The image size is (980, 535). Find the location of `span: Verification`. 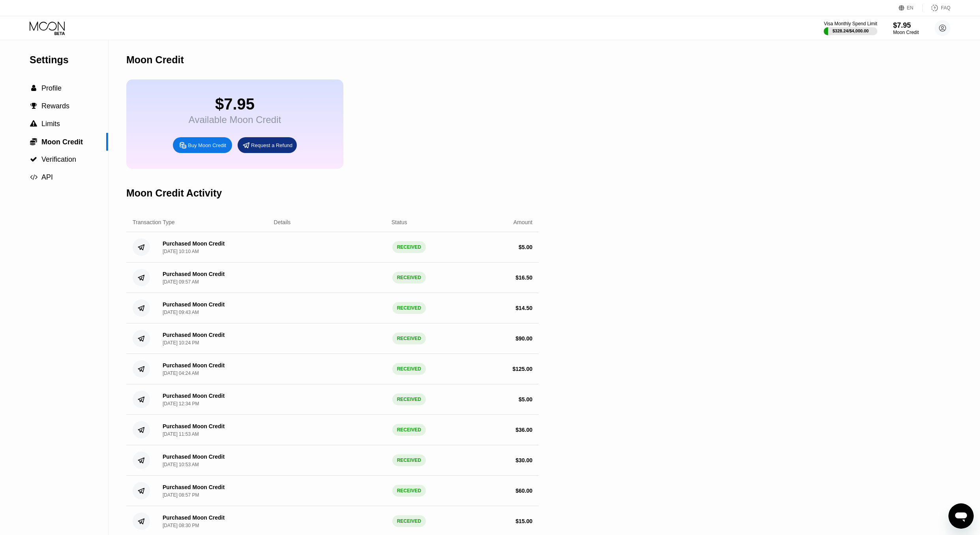

span: Verification is located at coordinates (59, 160).